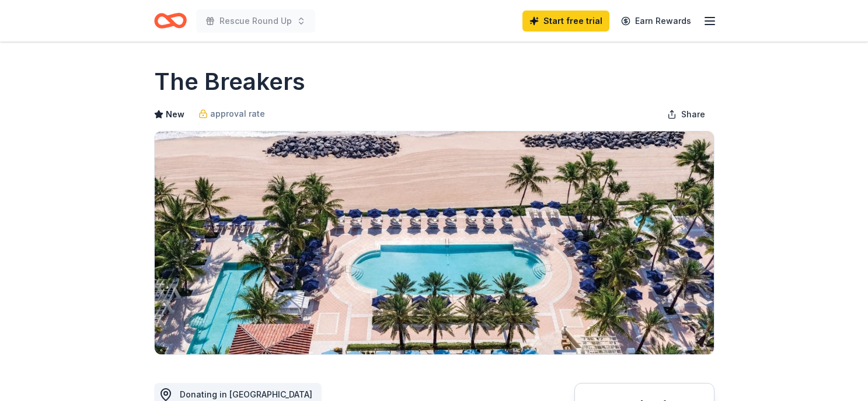 The width and height of the screenshot is (868, 401). I want to click on span: Share, so click(693, 115).